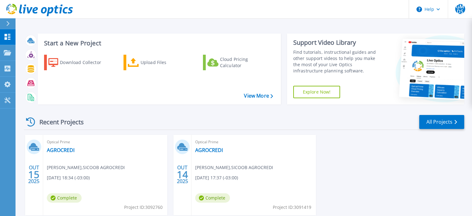  Describe the element at coordinates (34, 174) in the screenshot. I see `span: 15` at that location.